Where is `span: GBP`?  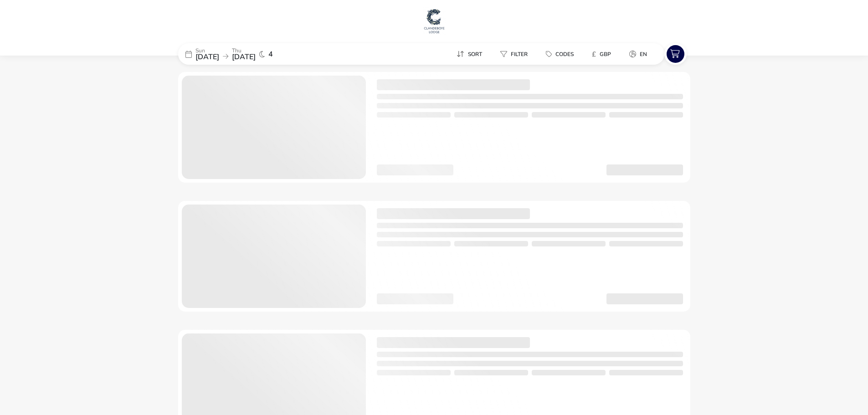
span: GBP is located at coordinates (605, 54).